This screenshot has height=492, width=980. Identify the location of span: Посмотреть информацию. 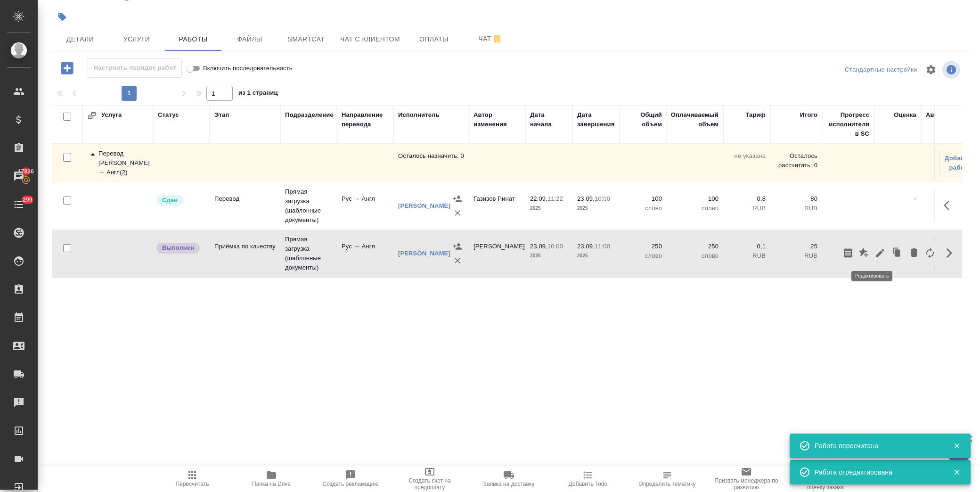
(952, 70).